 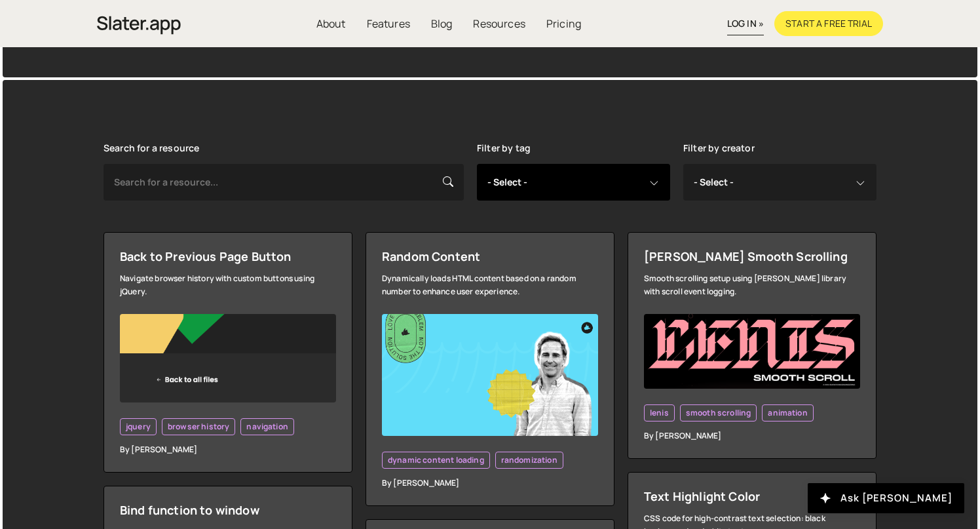 I want to click on span: smooth scrolling, so click(x=718, y=413).